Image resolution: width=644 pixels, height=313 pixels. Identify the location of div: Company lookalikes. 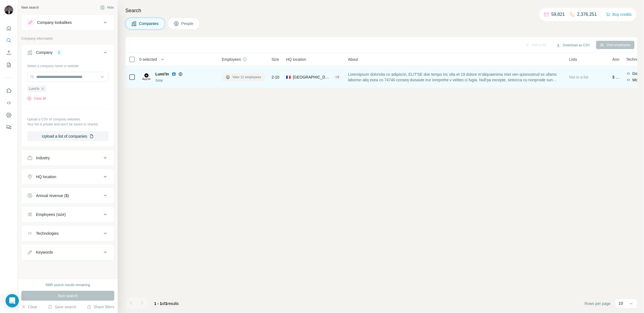
(54, 22).